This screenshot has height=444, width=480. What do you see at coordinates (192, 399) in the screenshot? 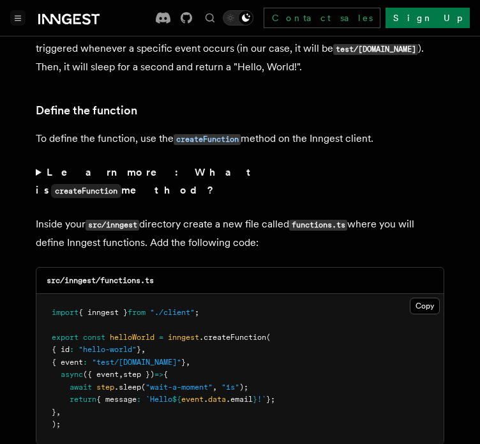
I see `span: event` at bounding box center [192, 399].